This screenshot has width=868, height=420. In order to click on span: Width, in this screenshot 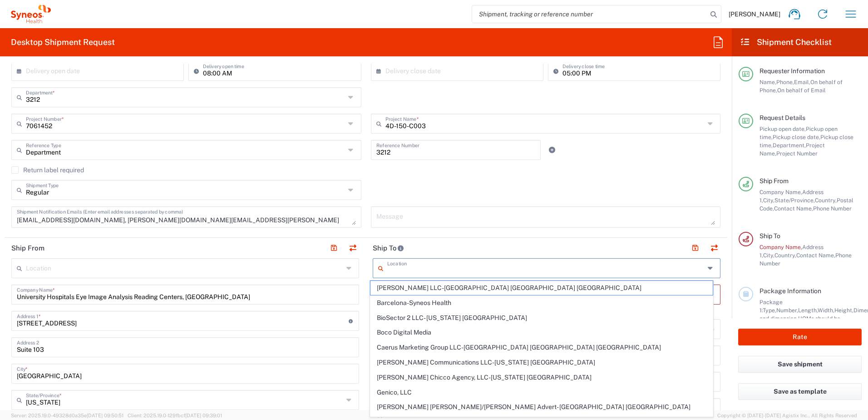, I will do `click(826, 310)`.